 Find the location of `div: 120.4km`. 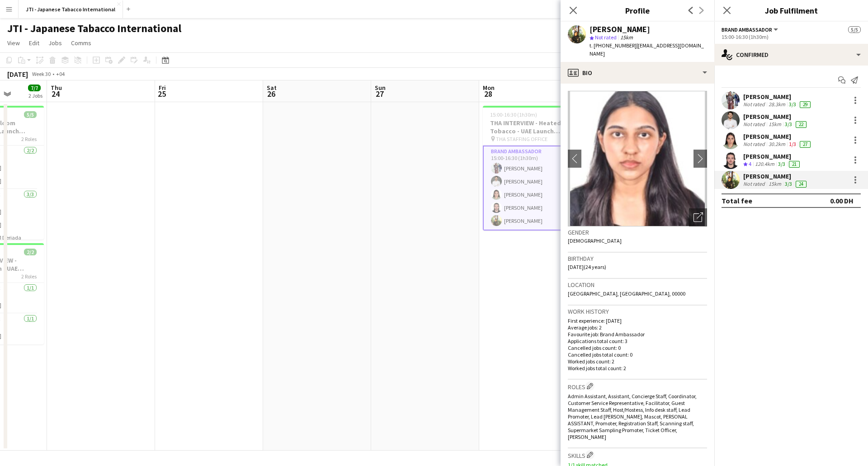

div: 120.4km is located at coordinates (764, 164).